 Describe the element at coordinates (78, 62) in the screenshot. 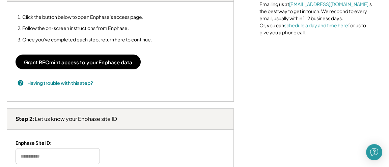

I see `button: Grant RECmint access to your Enphase data` at that location.